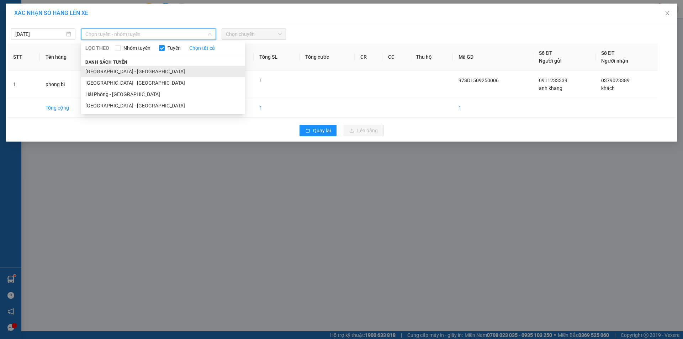 The image size is (683, 339). I want to click on th: CC, so click(396, 57).